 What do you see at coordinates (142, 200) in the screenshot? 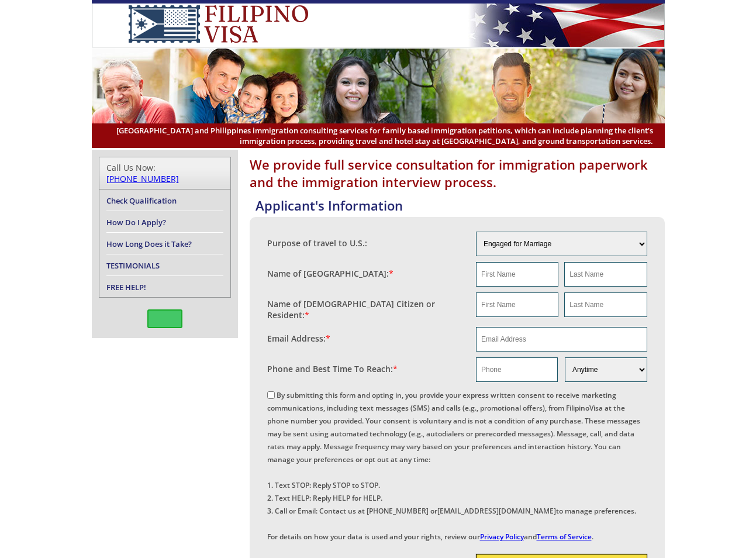
I see `a: Check Qualification` at bounding box center [142, 200].